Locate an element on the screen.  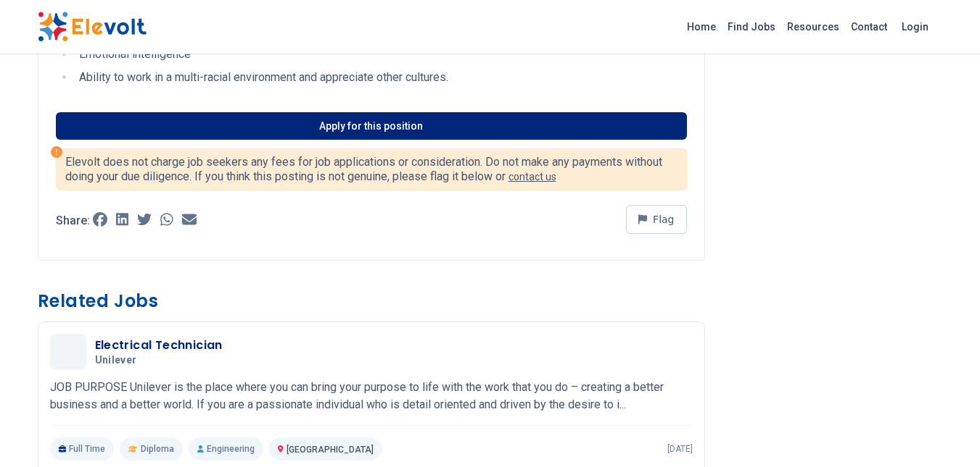
a: UnileverElectrical TechnicianUnileverJOB PURPOSE Unilever is the place where you can bring your p... is located at coordinates (371, 397).